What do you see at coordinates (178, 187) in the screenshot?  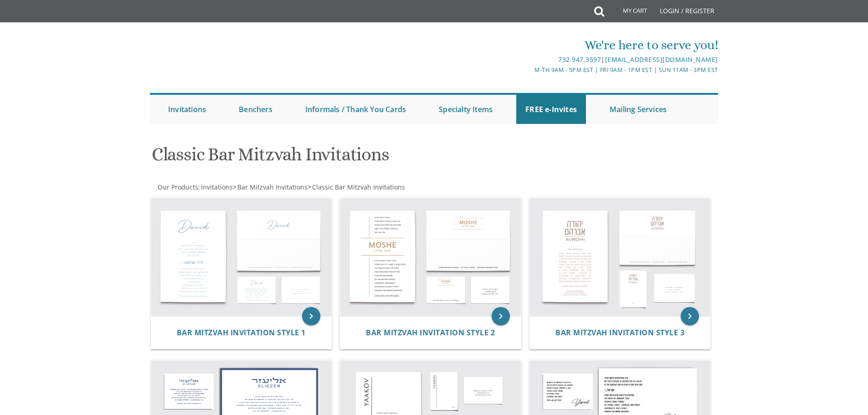 I see `a: Our Products` at bounding box center [178, 187].